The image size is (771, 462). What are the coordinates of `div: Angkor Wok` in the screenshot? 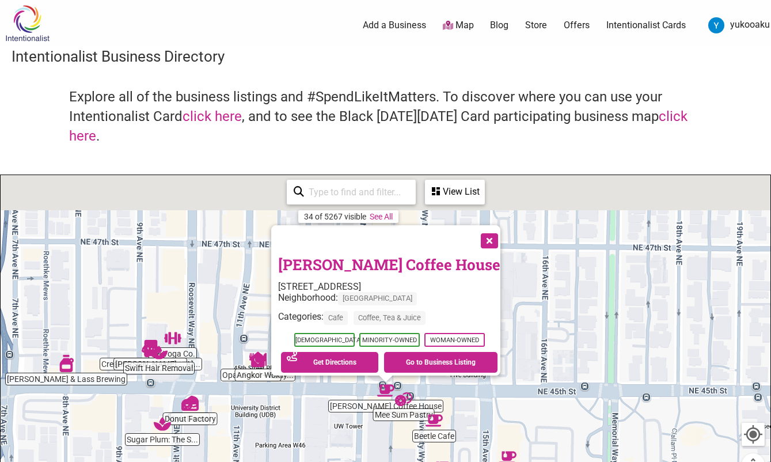 It's located at (258, 360).